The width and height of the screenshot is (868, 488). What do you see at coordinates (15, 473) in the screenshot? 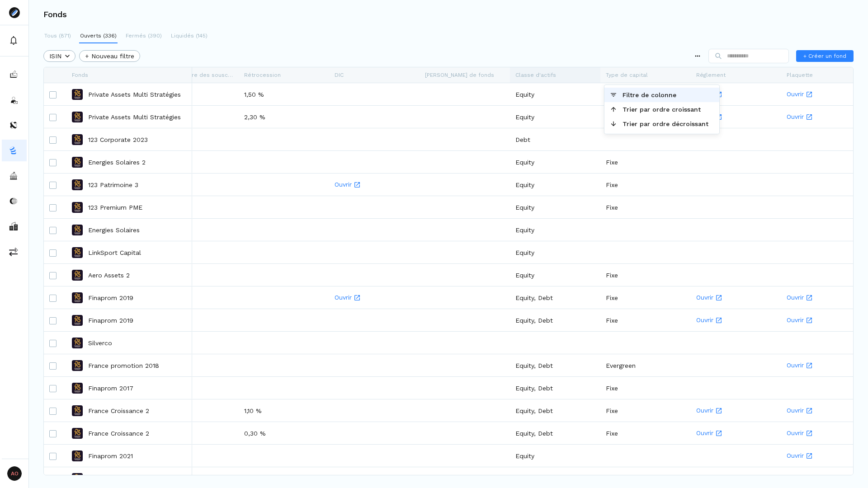
I see `span: AO` at bounding box center [15, 473].